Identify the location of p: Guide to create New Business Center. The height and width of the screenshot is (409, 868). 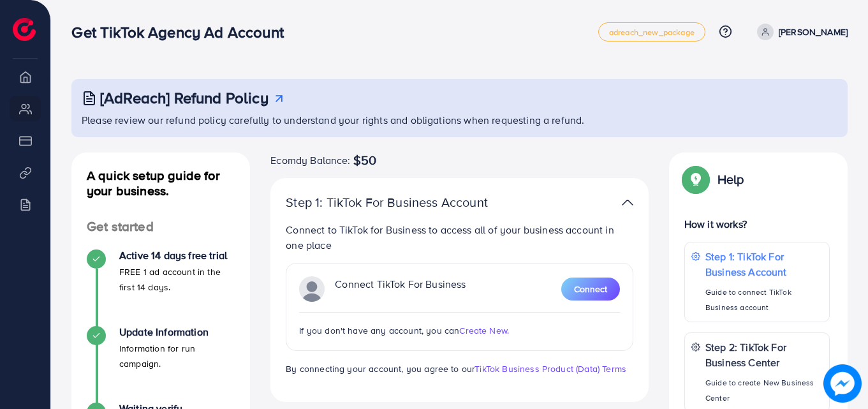
(764, 390).